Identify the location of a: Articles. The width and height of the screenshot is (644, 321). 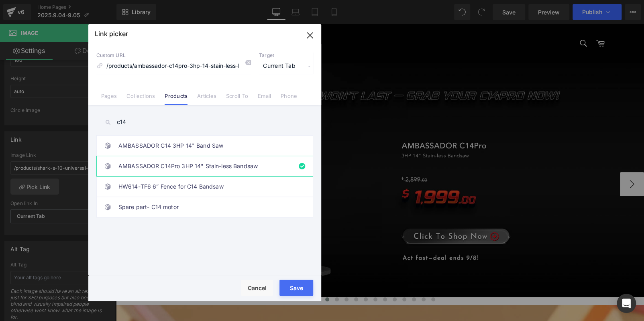
(207, 99).